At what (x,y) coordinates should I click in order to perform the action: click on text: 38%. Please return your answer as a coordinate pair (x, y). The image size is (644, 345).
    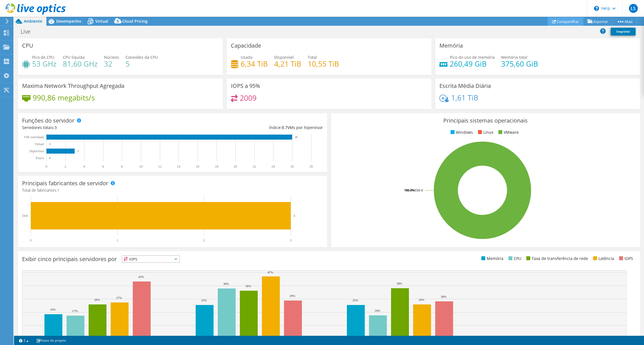
    Looking at the image, I should click on (226, 284).